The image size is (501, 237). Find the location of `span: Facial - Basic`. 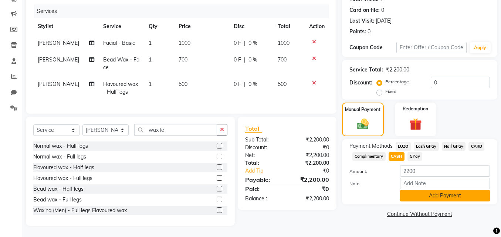

span: Facial - Basic is located at coordinates (119, 43).